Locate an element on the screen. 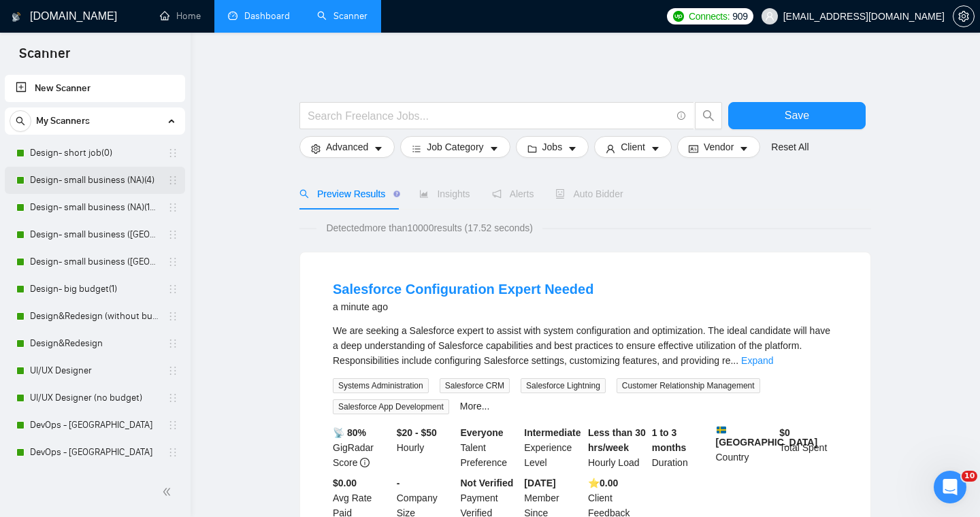 The height and width of the screenshot is (517, 980). span: bars is located at coordinates (416, 149).